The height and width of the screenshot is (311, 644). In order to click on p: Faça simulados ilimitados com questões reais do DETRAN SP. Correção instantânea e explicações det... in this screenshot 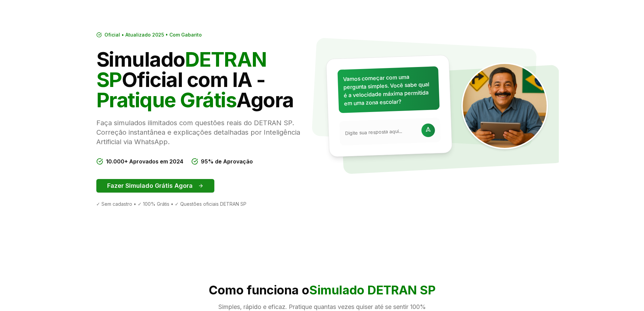, I will do `click(206, 133)`.